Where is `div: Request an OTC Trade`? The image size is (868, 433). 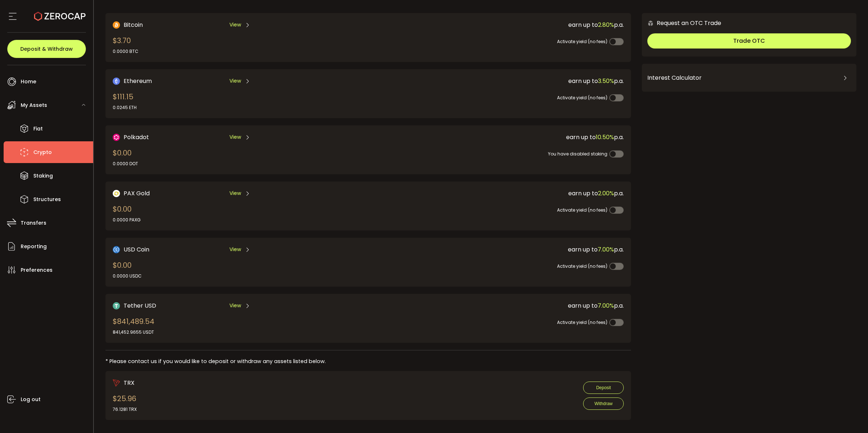
div: Request an OTC Trade is located at coordinates (681, 23).